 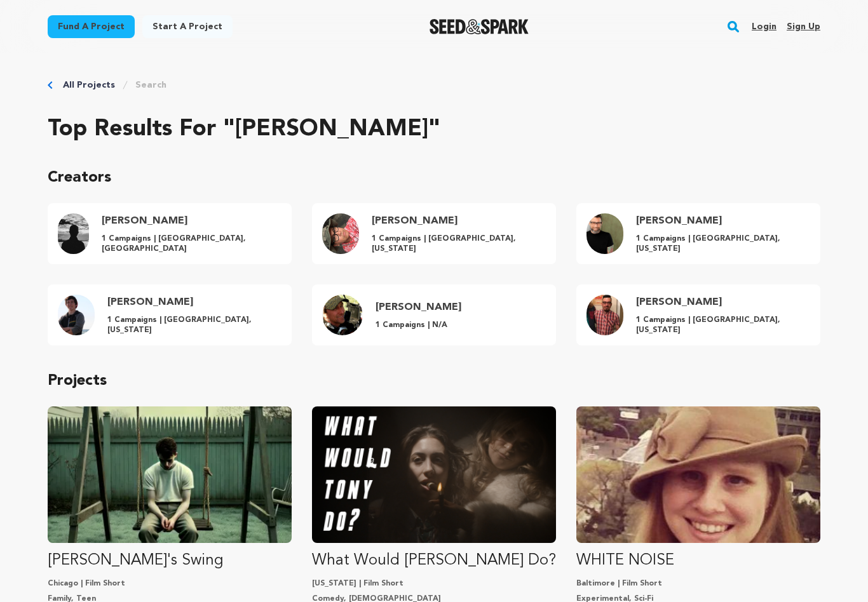 I want to click on a: Seed&Spark Homepage, so click(x=479, y=27).